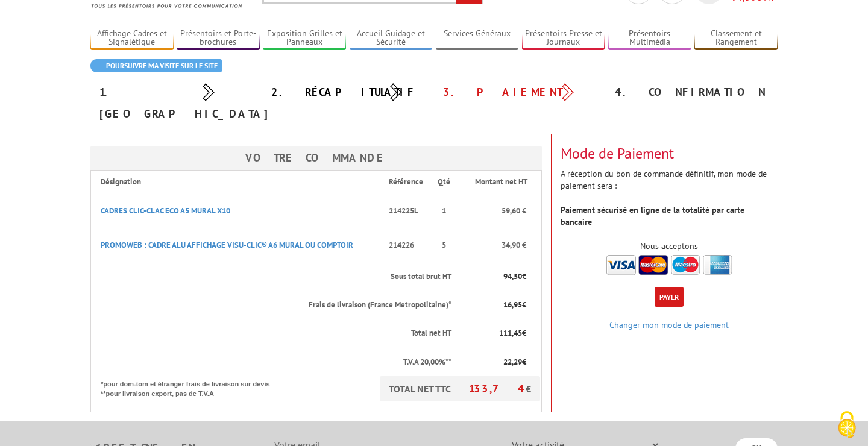 This screenshot has width=868, height=446. I want to click on div: 3. Paiement, so click(519, 92).